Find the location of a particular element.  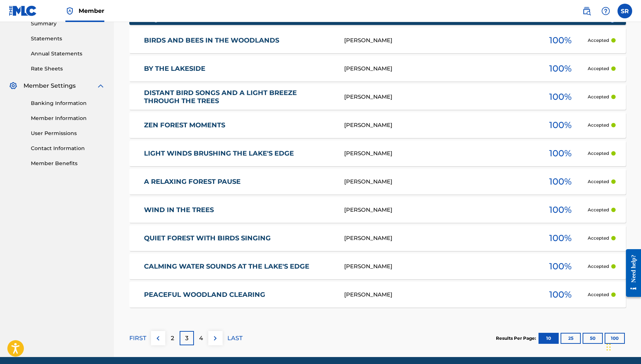

a: BY THE LAKESIDE is located at coordinates (239, 69).